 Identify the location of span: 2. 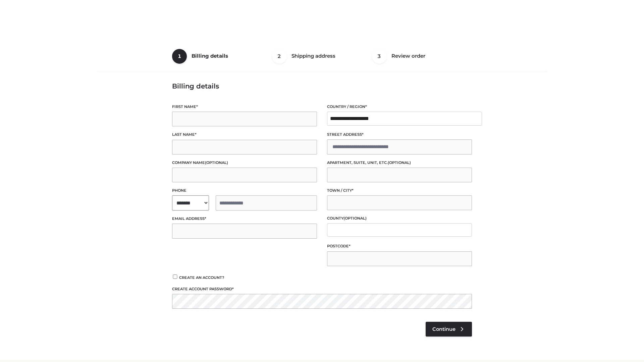
(279, 56).